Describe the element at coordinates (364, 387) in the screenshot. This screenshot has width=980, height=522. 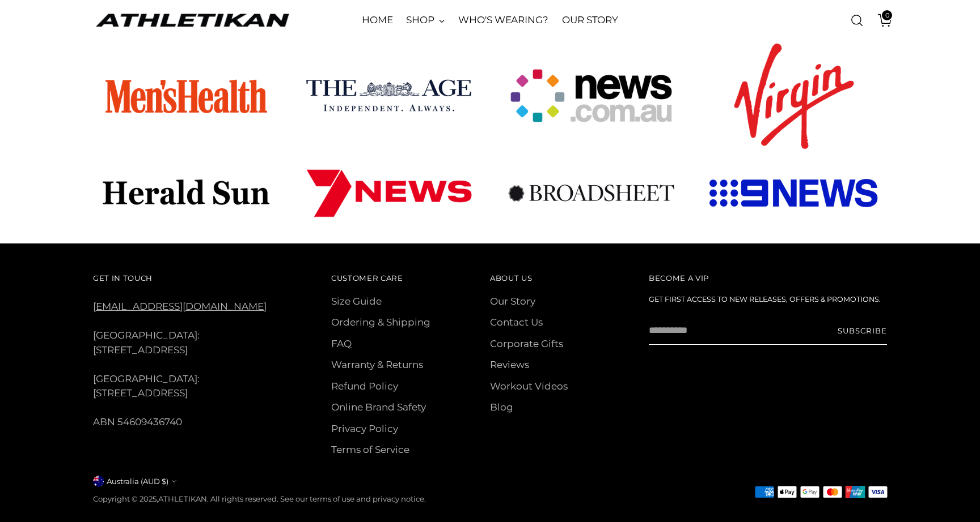
I see `a: Refund Policy` at that location.